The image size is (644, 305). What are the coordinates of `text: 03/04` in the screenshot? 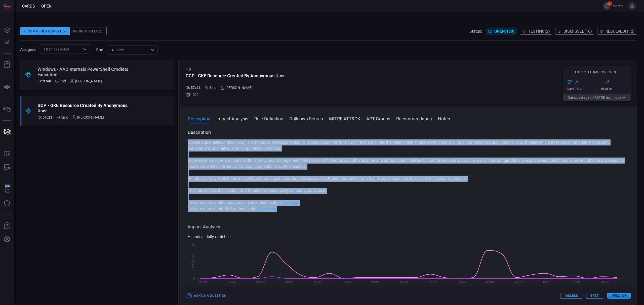 It's located at (462, 282).